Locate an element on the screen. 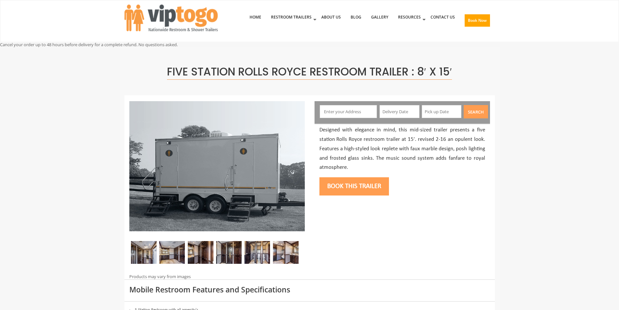 The image size is (619, 310). input: Pick up Date is located at coordinates (441, 111).